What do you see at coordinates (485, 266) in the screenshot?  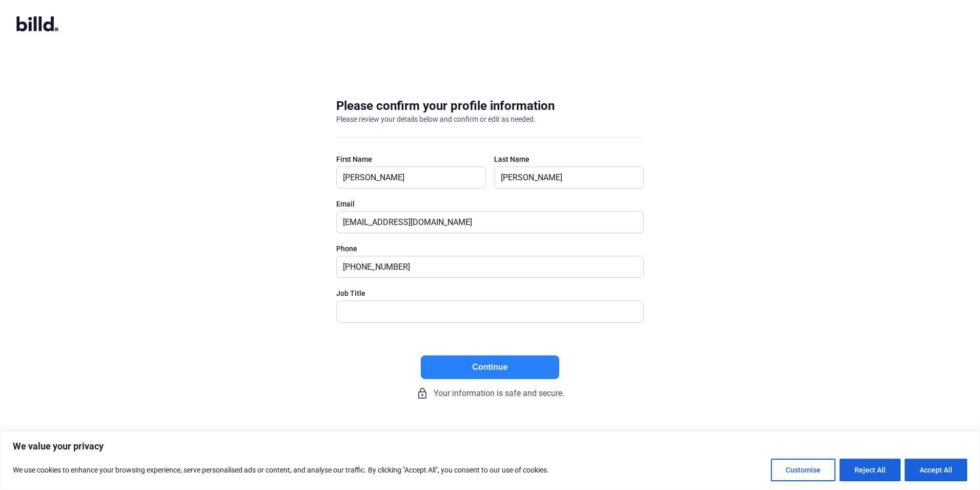 I see `input: (XXX) XXX-XXXX` at bounding box center [485, 266].